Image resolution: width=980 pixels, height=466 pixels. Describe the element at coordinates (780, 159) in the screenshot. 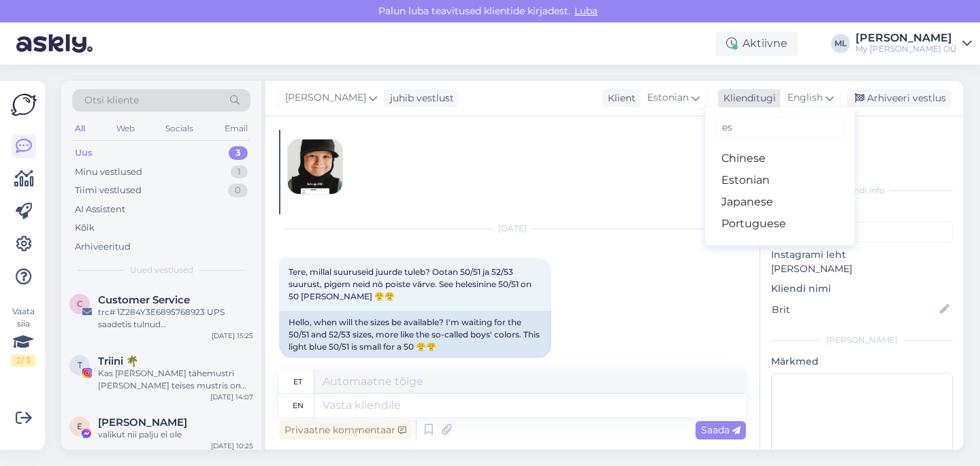

I see `a: Chinese` at that location.